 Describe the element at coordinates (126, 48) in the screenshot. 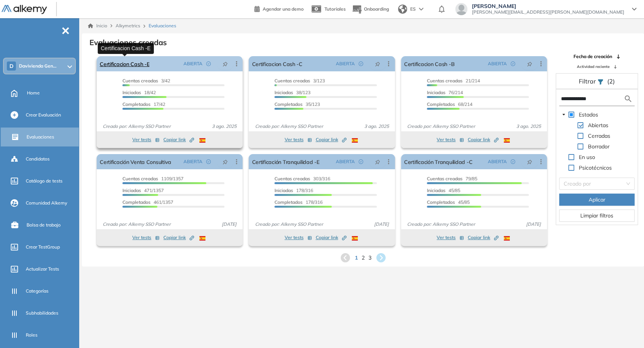

I see `div: Certificacion Cash -E` at that location.